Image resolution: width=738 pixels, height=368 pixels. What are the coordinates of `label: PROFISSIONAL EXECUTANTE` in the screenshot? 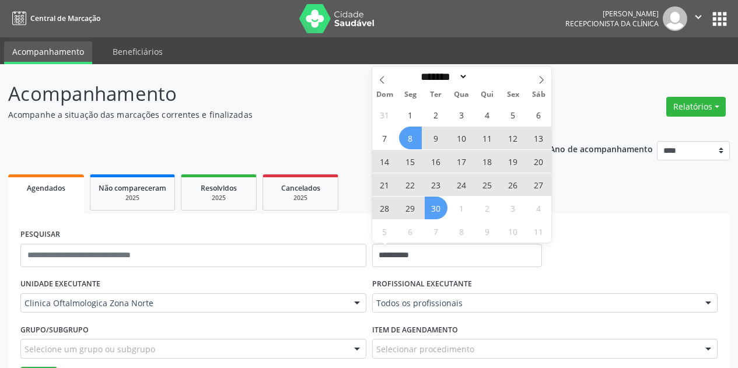 It's located at (422, 284).